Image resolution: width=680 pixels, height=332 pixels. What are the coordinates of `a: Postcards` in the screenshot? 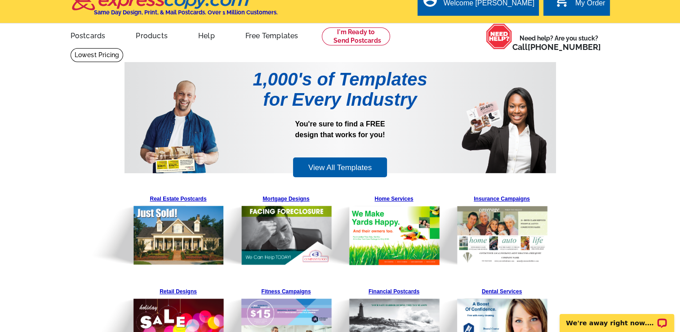 It's located at (88, 35).